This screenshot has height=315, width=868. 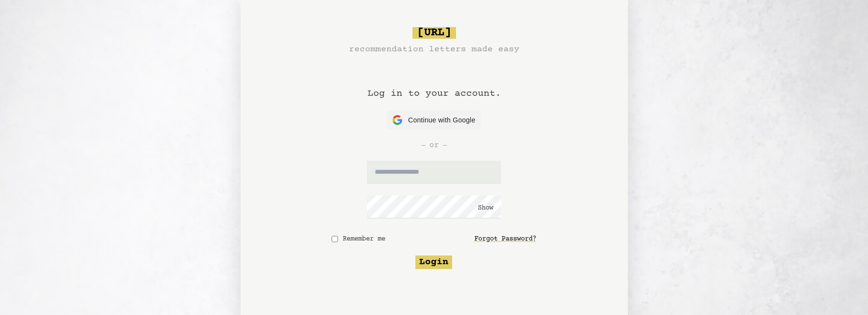 What do you see at coordinates (434, 145) in the screenshot?
I see `span: or` at bounding box center [434, 145].